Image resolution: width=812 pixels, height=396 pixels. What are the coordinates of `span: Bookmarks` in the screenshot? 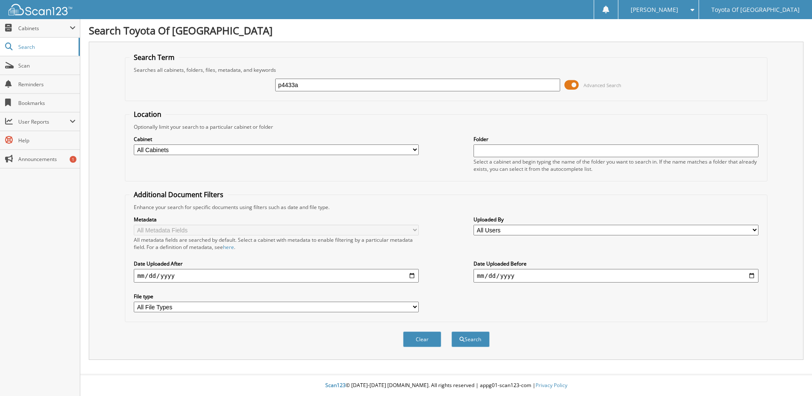 It's located at (47, 103).